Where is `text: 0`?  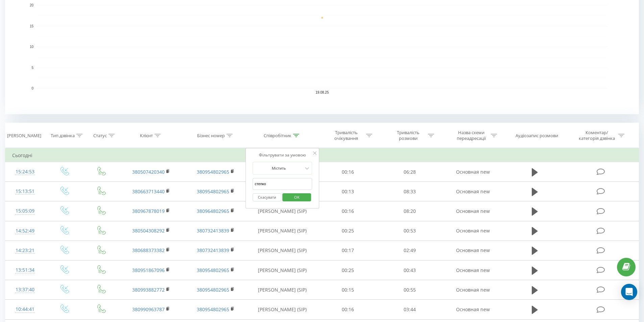 text: 0 is located at coordinates (32, 88).